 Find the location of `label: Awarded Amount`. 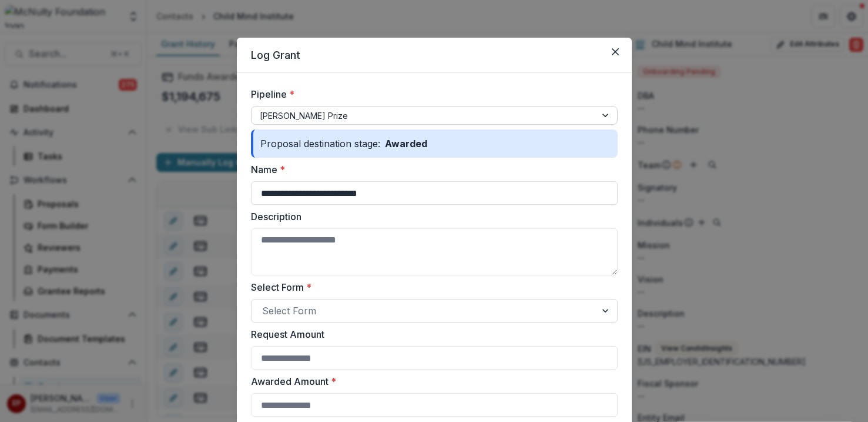

label: Awarded Amount is located at coordinates (431, 381).